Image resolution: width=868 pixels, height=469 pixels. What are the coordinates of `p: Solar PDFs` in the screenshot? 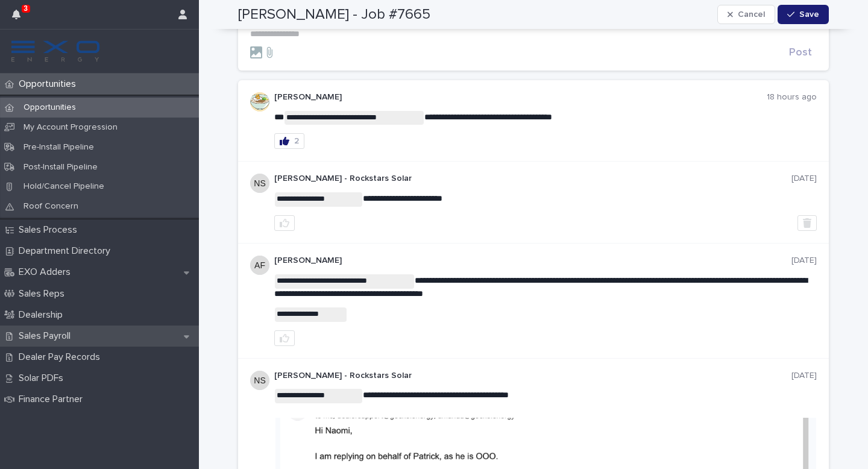 It's located at (44, 378).